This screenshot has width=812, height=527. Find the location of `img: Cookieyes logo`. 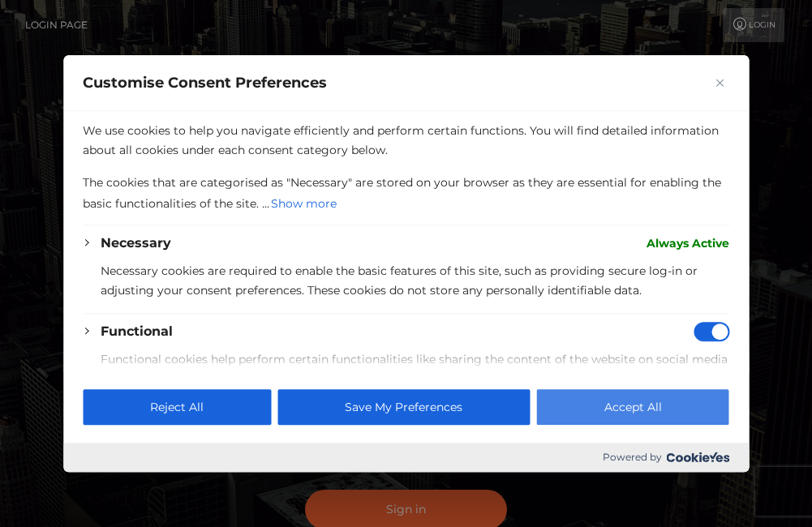

img: Cookieyes logo is located at coordinates (698, 457).